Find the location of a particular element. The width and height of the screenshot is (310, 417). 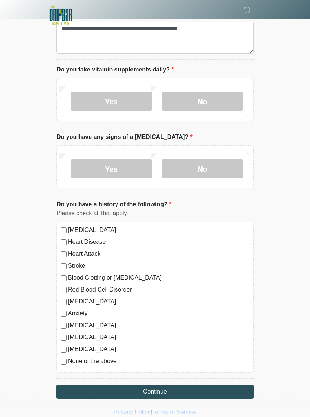

label: Anxiety is located at coordinates (159, 313).